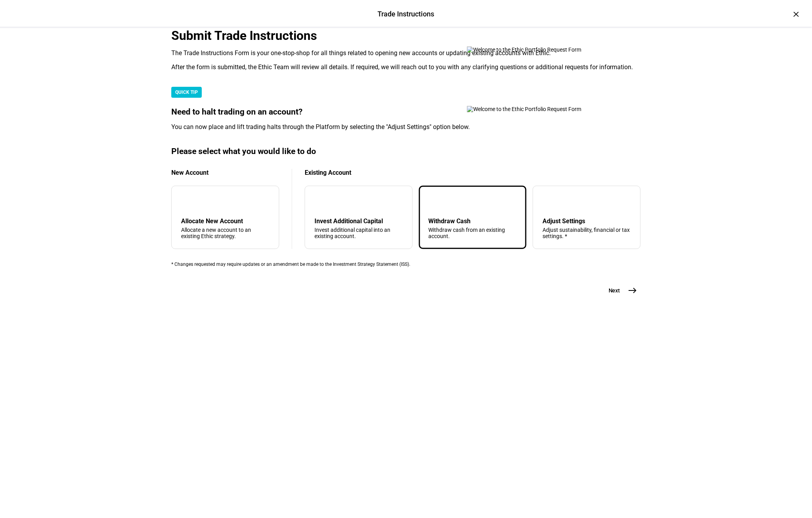 Image resolution: width=812 pixels, height=518 pixels. I want to click on span: Next, so click(615, 291).